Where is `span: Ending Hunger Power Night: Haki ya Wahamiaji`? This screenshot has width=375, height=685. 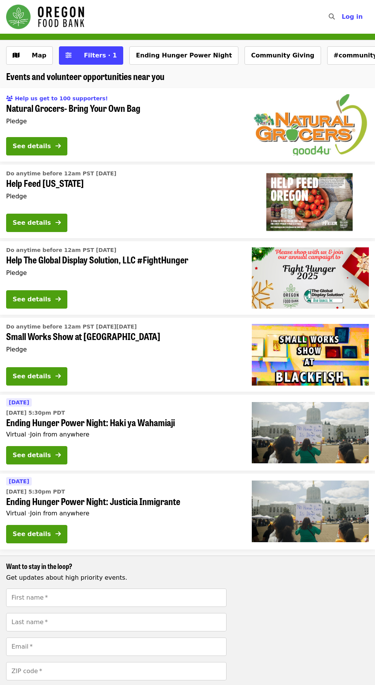 span: Ending Hunger Power Night: Haki ya Wahamiaji is located at coordinates (123, 422).